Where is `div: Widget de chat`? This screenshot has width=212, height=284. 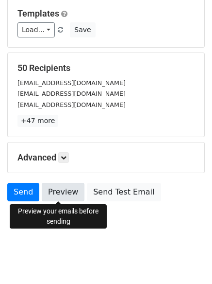 div: Widget de chat is located at coordinates (188, 260).